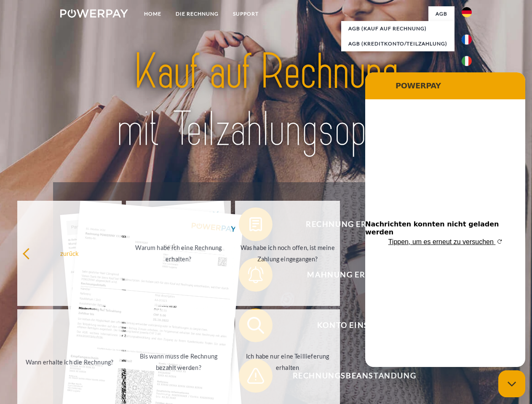 This screenshot has height=404, width=532. Describe the element at coordinates (152, 14) in the screenshot. I see `a: Home` at that location.